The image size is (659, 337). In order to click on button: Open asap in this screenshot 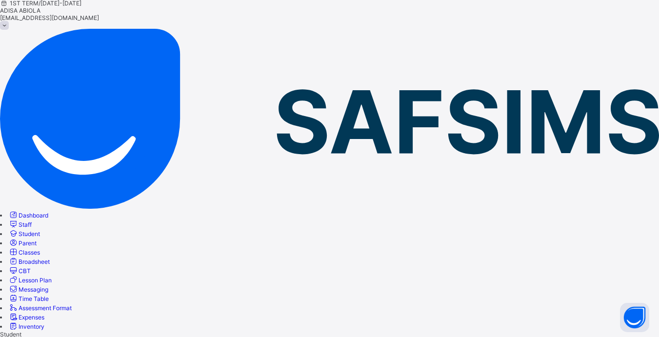, I will do `click(635, 318)`.